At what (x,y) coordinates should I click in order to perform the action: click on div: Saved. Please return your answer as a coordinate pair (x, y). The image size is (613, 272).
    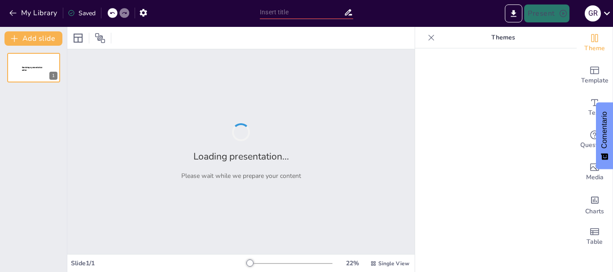
    Looking at the image, I should click on (82, 13).